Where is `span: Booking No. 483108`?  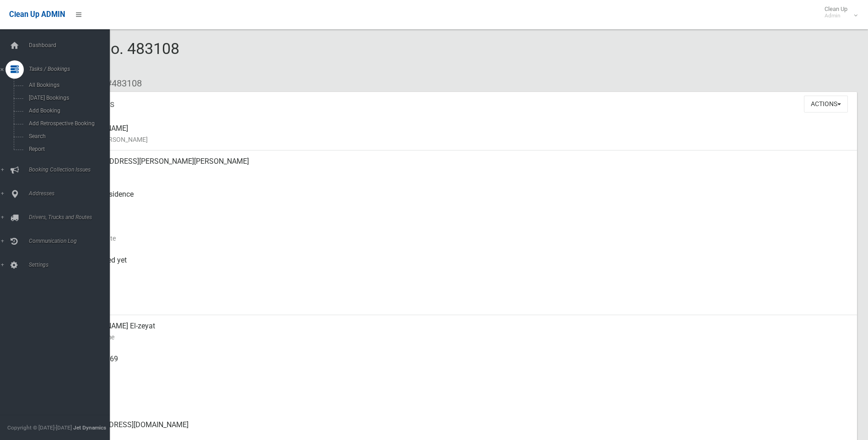
span: Booking No. 483108 is located at coordinates (110, 57).